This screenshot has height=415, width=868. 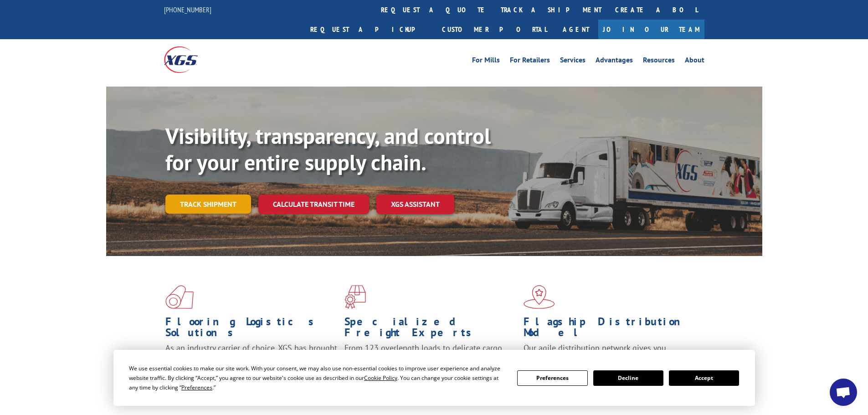 What do you see at coordinates (208, 204) in the screenshot?
I see `a: Track shipment` at bounding box center [208, 204].